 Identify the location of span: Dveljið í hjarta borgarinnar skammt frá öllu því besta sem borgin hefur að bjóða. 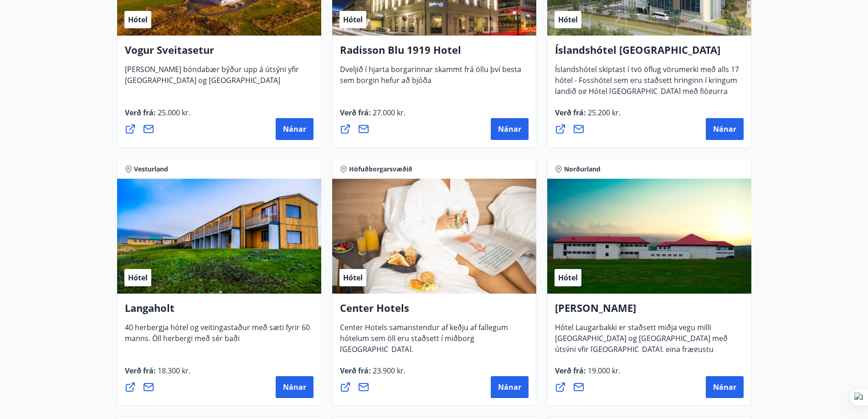
(431, 78).